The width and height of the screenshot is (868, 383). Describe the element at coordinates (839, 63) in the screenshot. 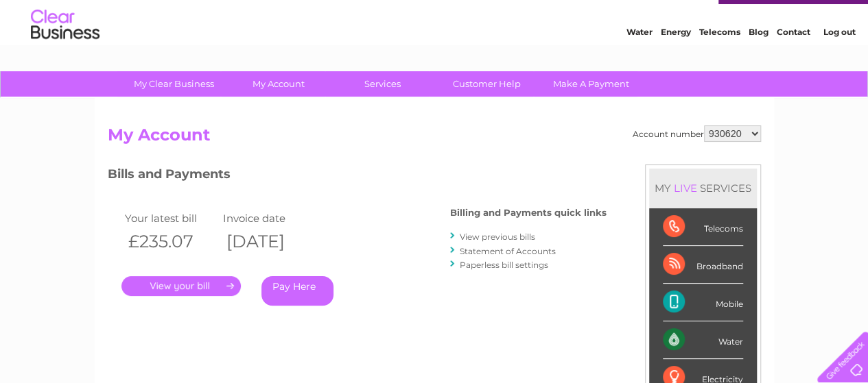

I see `a: Log out` at that location.